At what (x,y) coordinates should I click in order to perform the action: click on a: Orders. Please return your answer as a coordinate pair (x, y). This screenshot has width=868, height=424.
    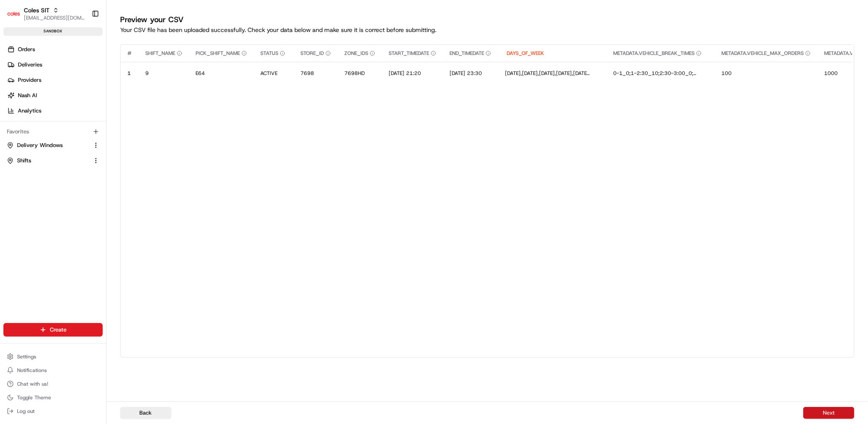
    Looking at the image, I should click on (54, 49).